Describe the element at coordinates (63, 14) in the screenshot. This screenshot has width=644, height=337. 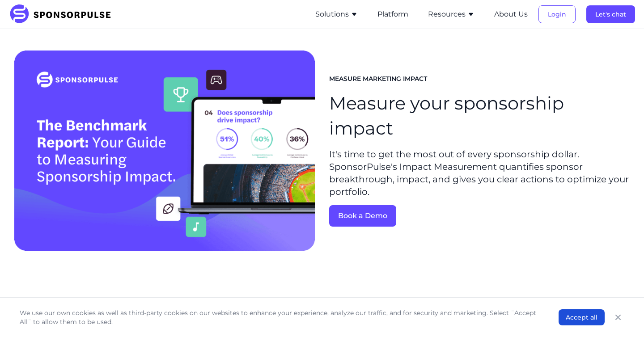
I see `img: SponsorPulse` at that location.